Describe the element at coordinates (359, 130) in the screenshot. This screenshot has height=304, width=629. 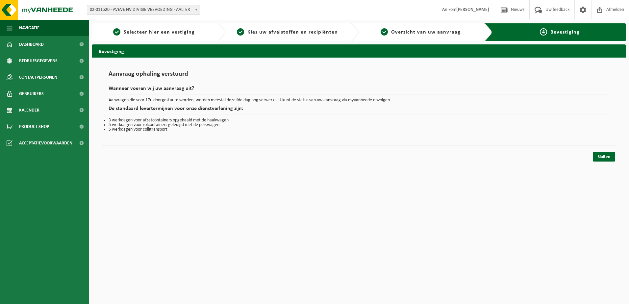
I see `li: 5 werkdagen voor collitransport` at that location.